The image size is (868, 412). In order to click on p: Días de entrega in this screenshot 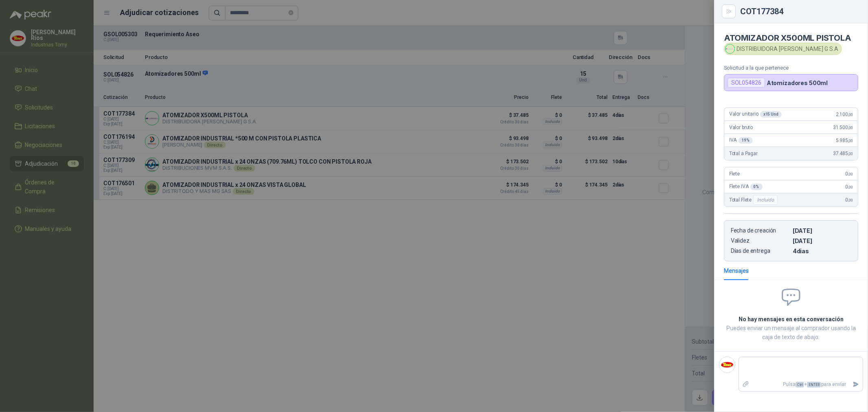, I will do `click(760, 251)`.